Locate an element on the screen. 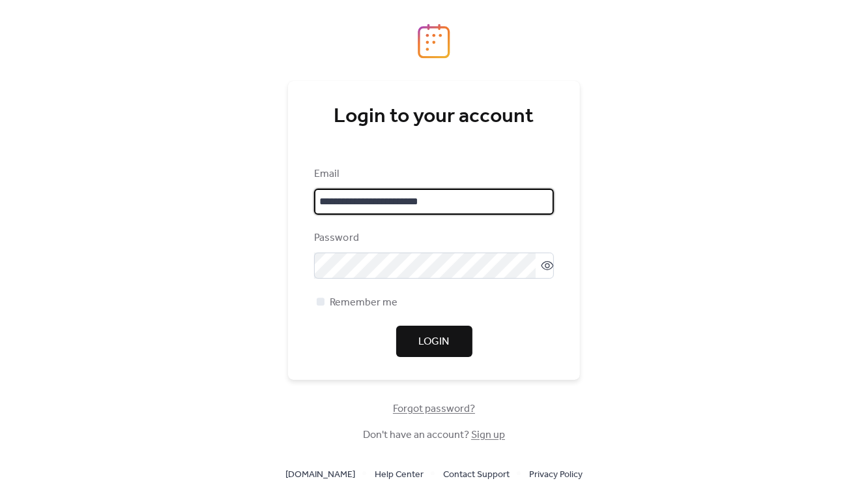 This screenshot has height=498, width=868. span: Don't have an account? is located at coordinates (434, 435).